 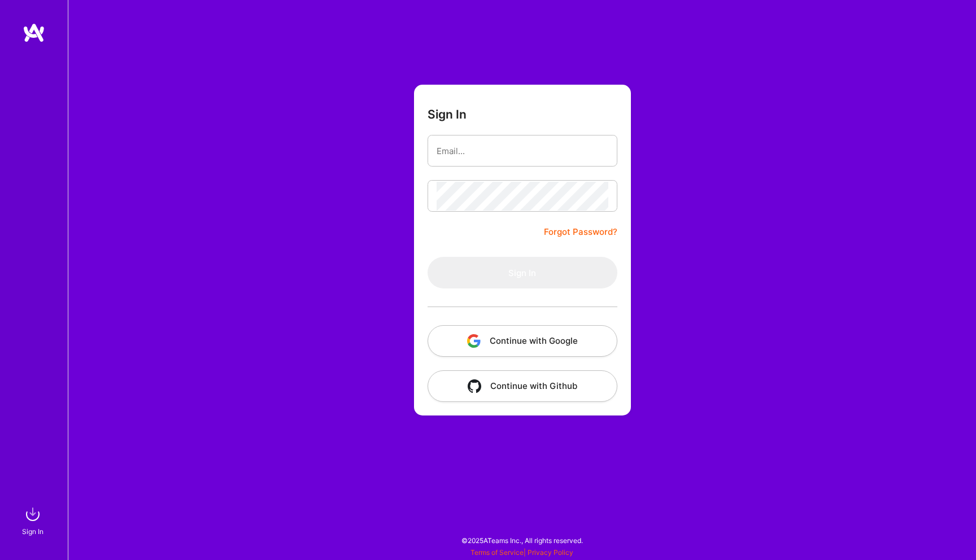 I want to click on a: Forgot Password?, so click(x=581, y=232).